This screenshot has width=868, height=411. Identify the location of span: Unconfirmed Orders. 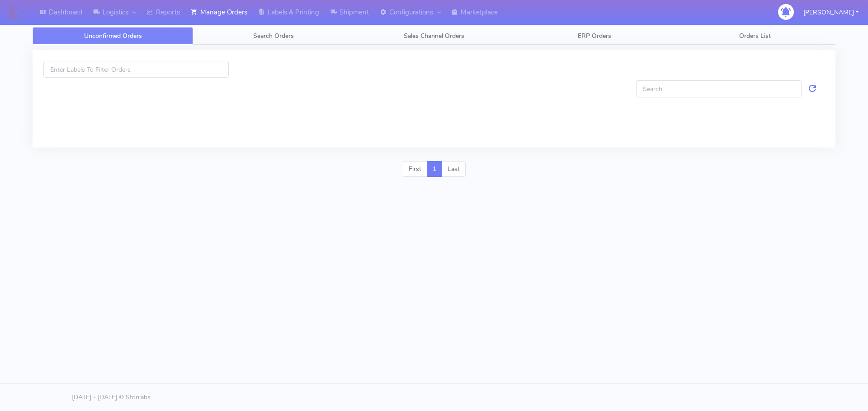
(113, 35).